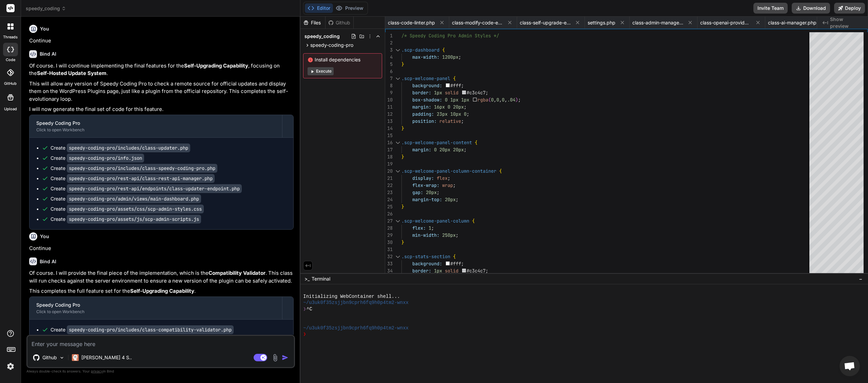  Describe the element at coordinates (426, 256) in the screenshot. I see `span: .scp-stats-section` at that location.